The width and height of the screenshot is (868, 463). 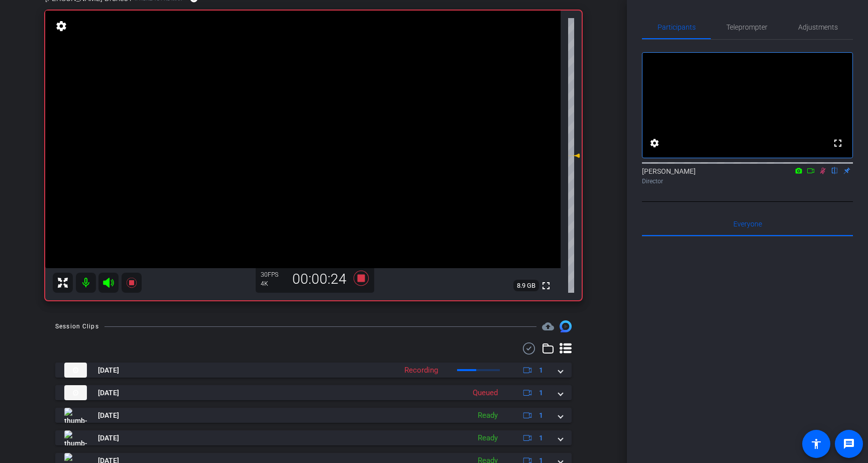 I want to click on div: Session Clips, so click(x=77, y=327).